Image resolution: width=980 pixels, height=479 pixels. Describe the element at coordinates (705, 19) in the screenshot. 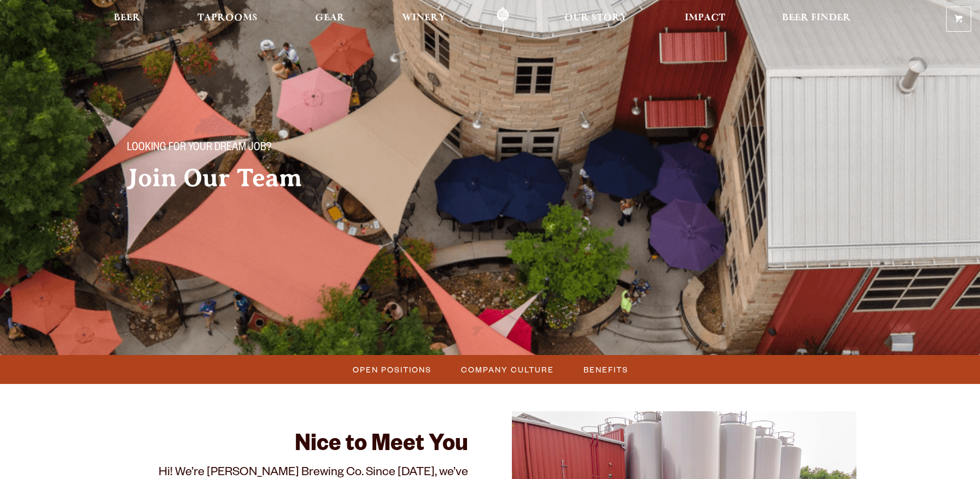

I see `a: Impact` at that location.